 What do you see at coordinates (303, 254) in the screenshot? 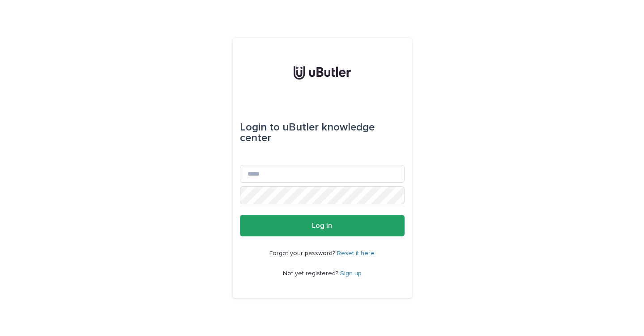
I see `span: Forgot your password?` at bounding box center [303, 254].